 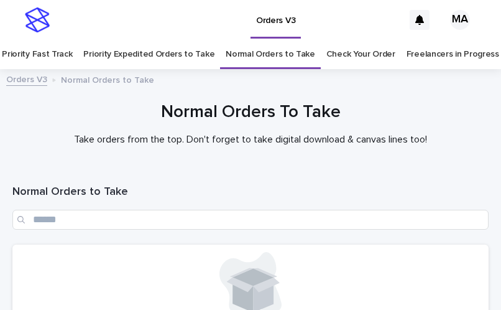 What do you see at coordinates (270, 54) in the screenshot?
I see `a: Normal Orders to Take` at bounding box center [270, 54].